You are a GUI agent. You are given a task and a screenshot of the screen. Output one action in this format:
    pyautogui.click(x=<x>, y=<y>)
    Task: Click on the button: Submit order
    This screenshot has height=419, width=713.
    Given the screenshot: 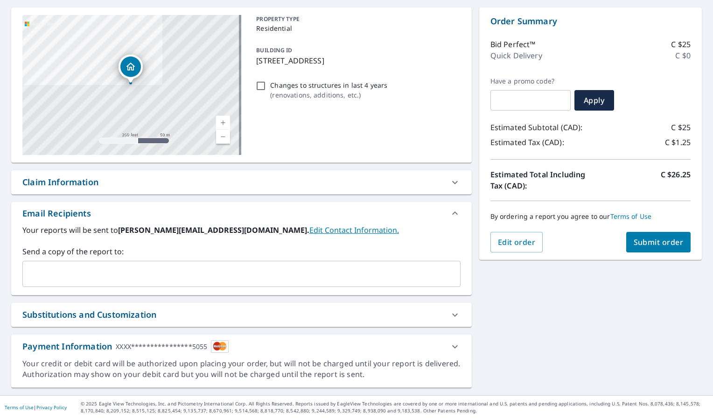 What is the action you would take?
    pyautogui.click(x=659, y=242)
    